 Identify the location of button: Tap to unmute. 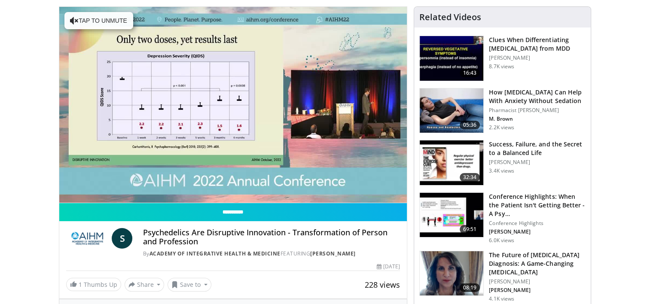
(99, 21).